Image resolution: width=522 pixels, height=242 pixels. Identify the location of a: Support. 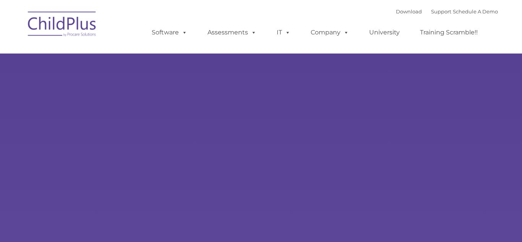
(441, 11).